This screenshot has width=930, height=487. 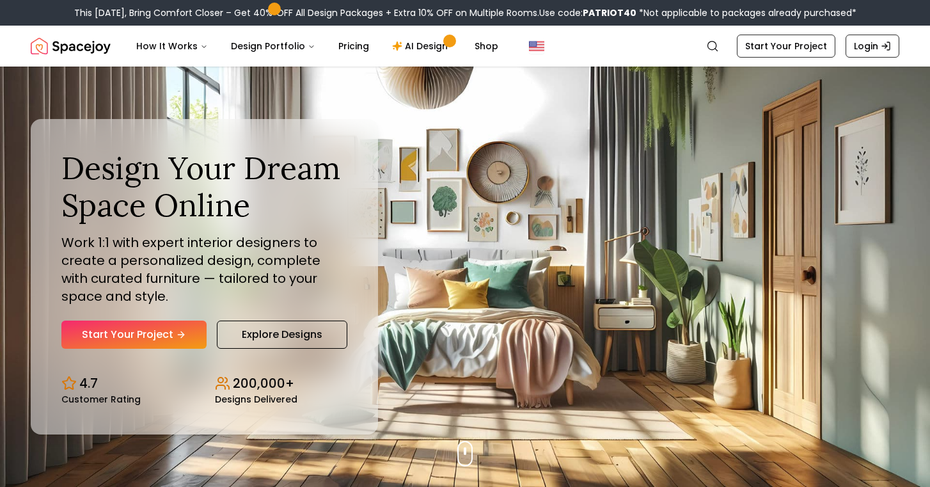 What do you see at coordinates (317, 46) in the screenshot?
I see `nav: Main` at bounding box center [317, 46].